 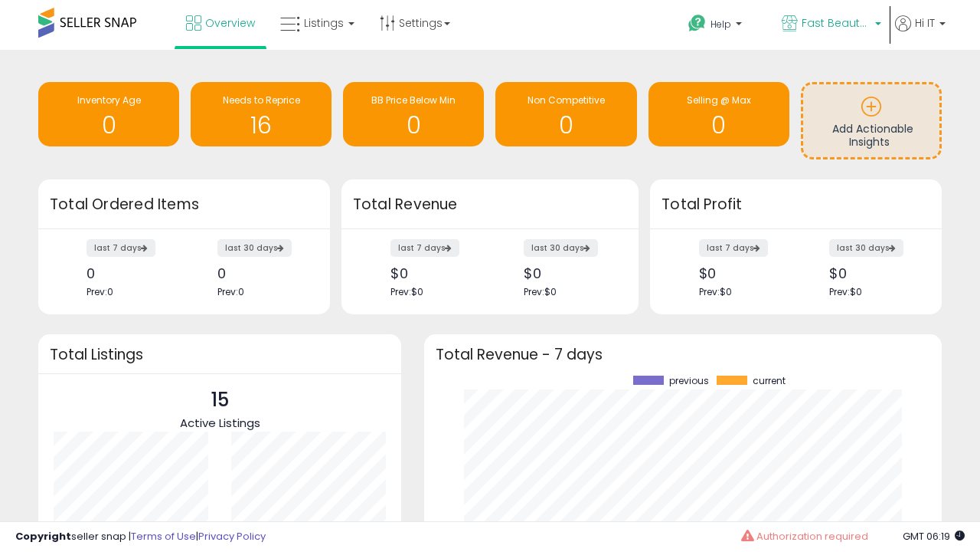 What do you see at coordinates (769, 381) in the screenshot?
I see `span: current` at bounding box center [769, 381].